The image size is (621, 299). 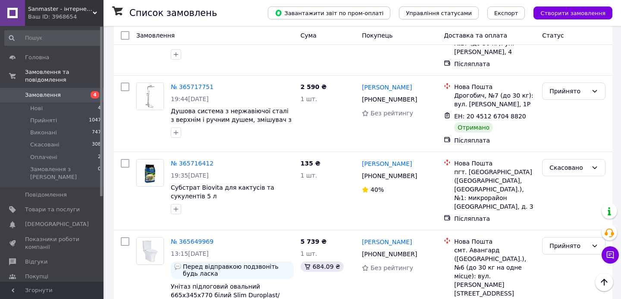 I want to click on span: Доставка та оплата, so click(x=476, y=35).